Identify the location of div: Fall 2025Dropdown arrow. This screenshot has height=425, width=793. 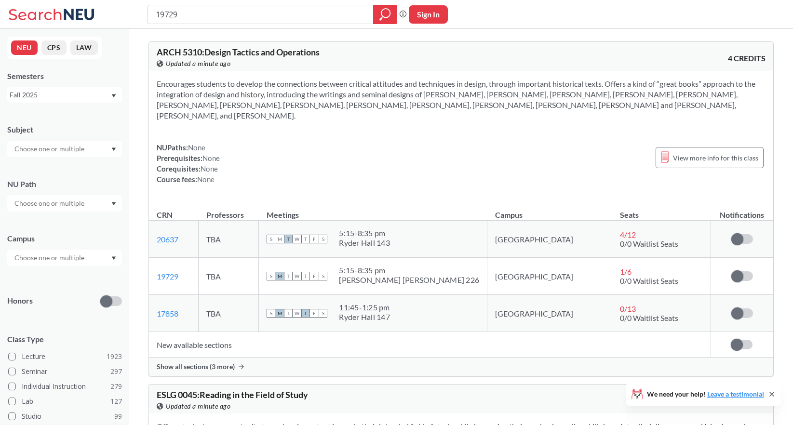
(65, 95).